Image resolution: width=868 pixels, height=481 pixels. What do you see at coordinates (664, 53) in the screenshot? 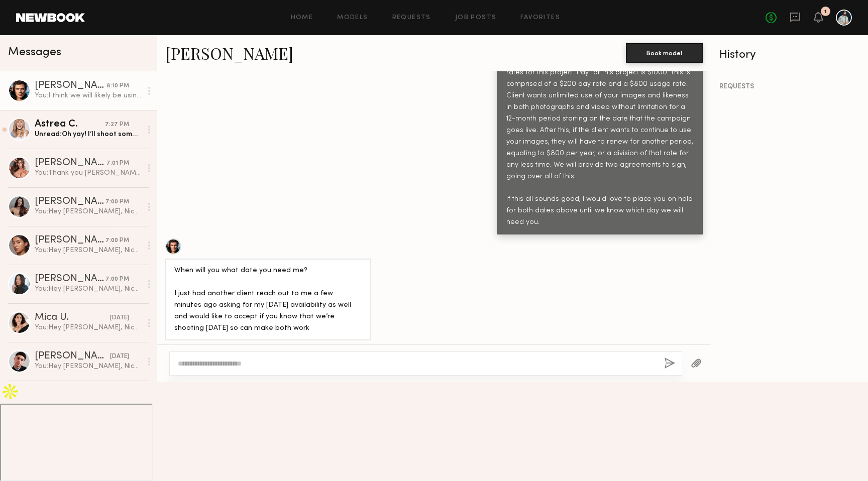
I see `button: Book model` at bounding box center [664, 53].